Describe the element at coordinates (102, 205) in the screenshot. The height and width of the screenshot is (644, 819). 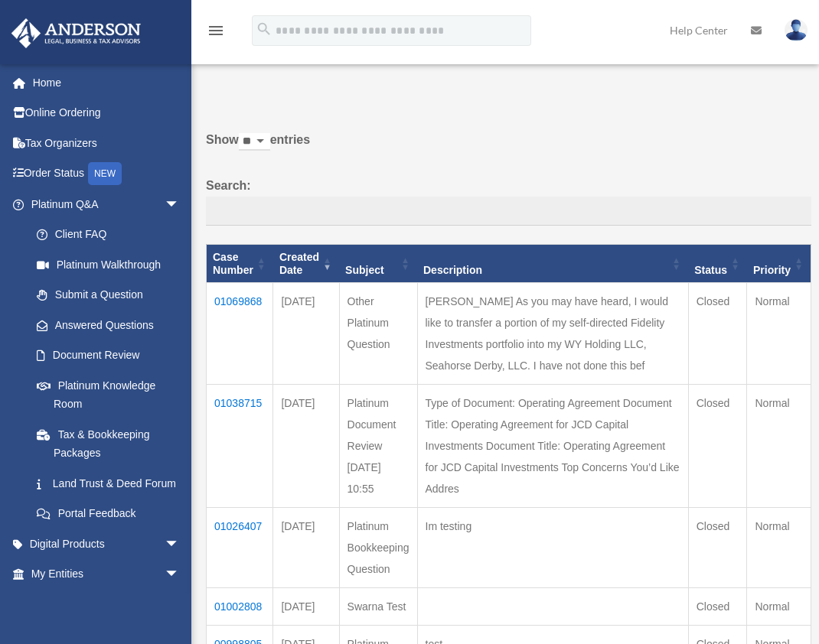
I see `a: Platinum Q&Aarrow_drop_down` at that location.